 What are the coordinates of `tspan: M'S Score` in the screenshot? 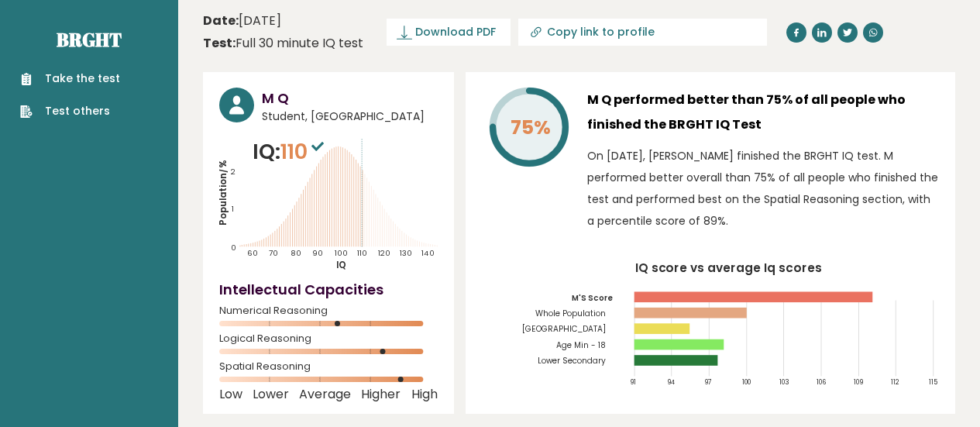 It's located at (592, 298).